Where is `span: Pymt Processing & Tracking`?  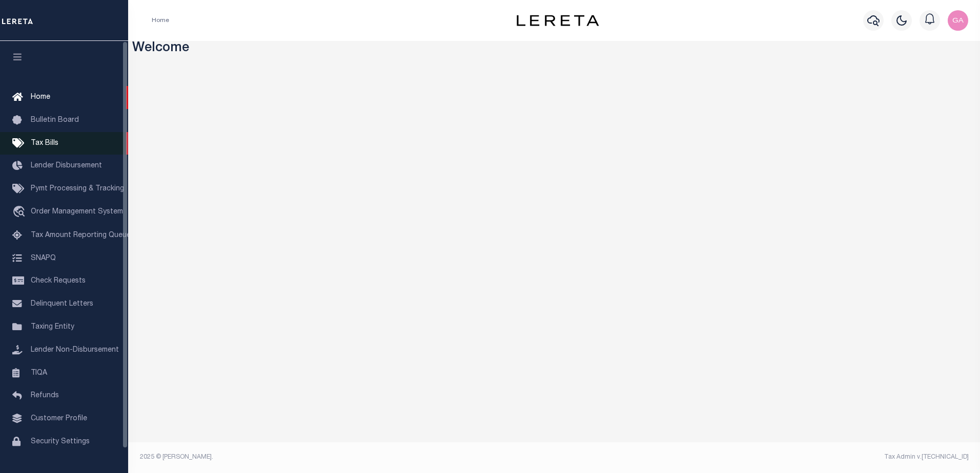
span: Pymt Processing & Tracking is located at coordinates (77, 189).